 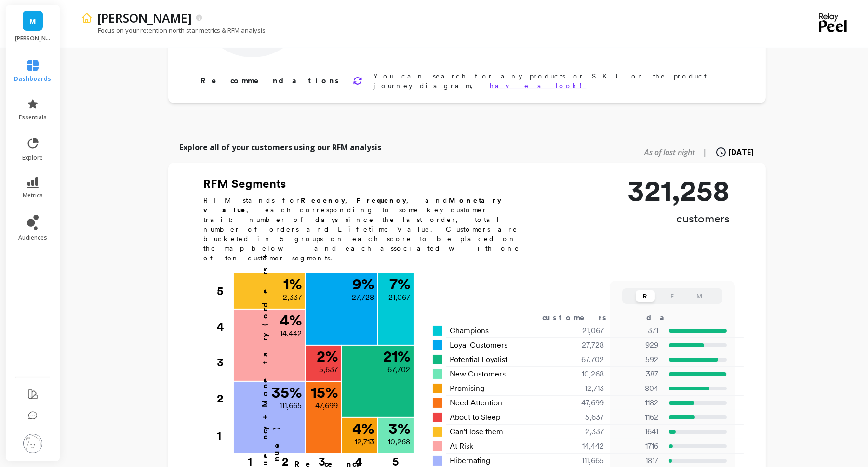 I want to click on p: 14,442, so click(x=291, y=334).